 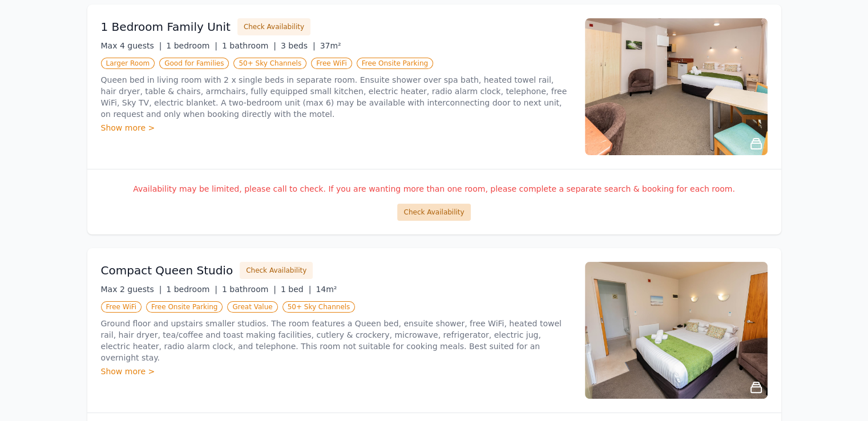 What do you see at coordinates (194, 64) in the screenshot?
I see `span: Good for Families` at bounding box center [194, 64].